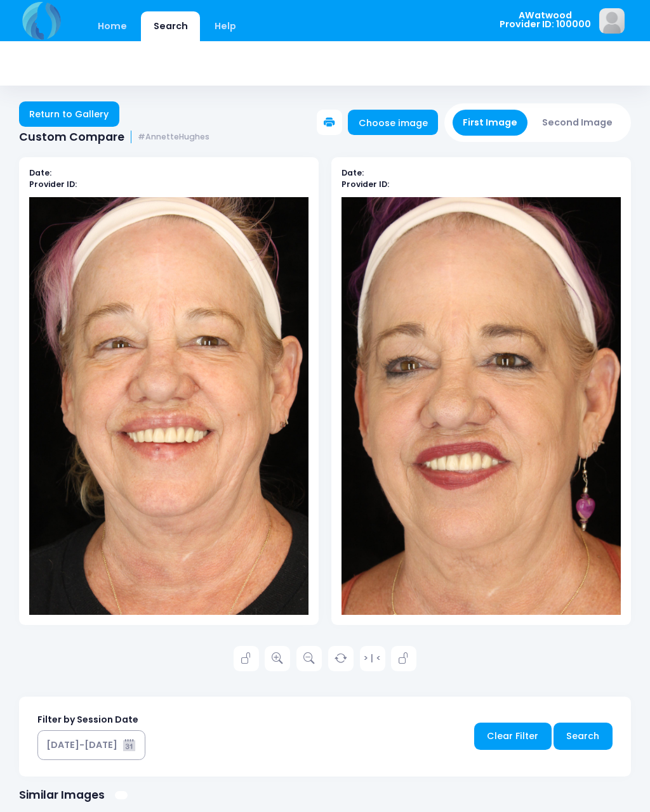 The width and height of the screenshot is (650, 812). I want to click on a: Help, so click(225, 26).